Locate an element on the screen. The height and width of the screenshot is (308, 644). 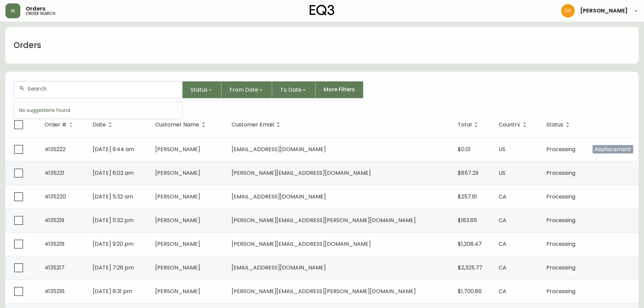
button: To Date is located at coordinates (294, 89).